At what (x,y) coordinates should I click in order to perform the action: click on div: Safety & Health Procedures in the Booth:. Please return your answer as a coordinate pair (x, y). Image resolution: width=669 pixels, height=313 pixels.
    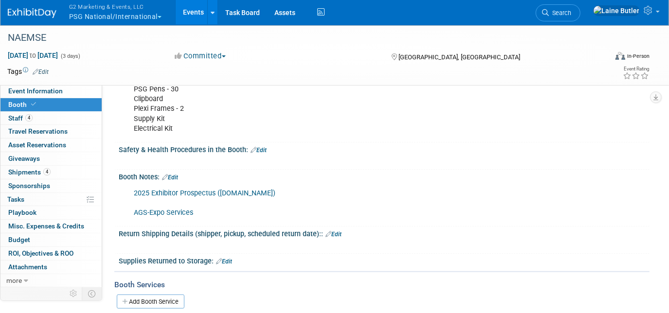
    Looking at the image, I should click on (384, 149).